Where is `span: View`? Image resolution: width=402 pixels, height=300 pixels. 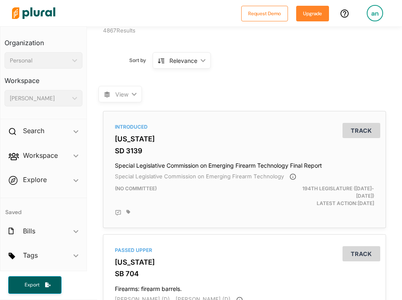
span: View is located at coordinates (122, 94).